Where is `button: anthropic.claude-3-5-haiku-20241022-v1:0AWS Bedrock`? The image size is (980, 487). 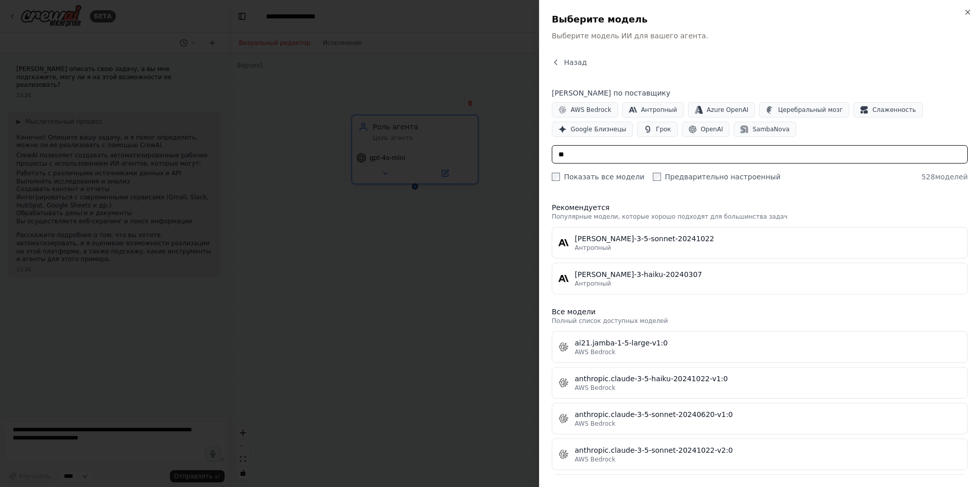 button: anthropic.claude-3-5-haiku-20241022-v1:0AWS Bedrock is located at coordinates (759, 382).